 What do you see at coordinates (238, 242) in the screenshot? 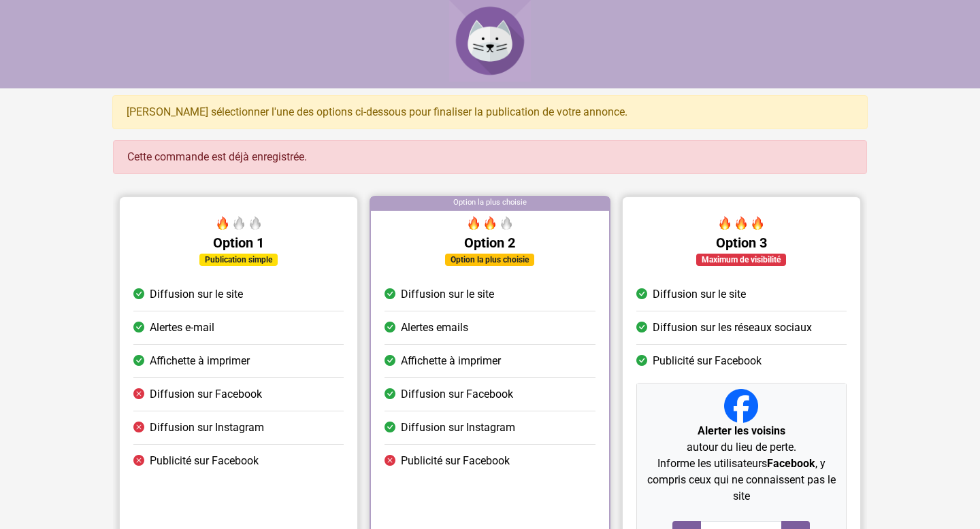
I see `h5: Option 1` at bounding box center [238, 242].